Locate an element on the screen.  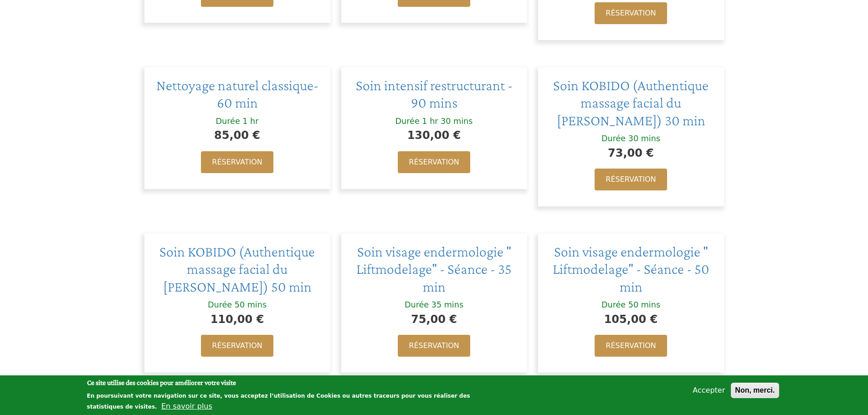
div: 130,00 € is located at coordinates (434, 136).